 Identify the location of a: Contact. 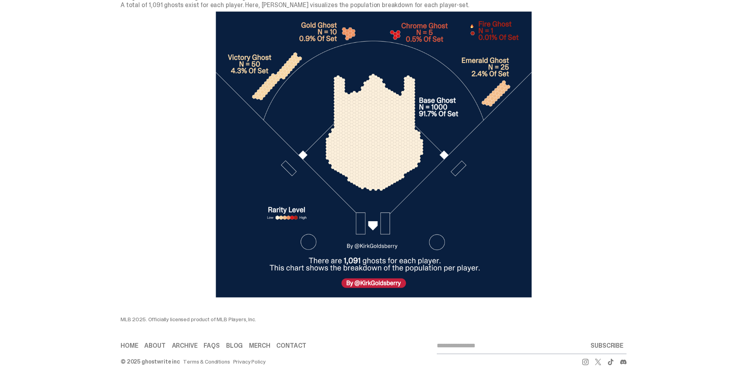
(291, 345).